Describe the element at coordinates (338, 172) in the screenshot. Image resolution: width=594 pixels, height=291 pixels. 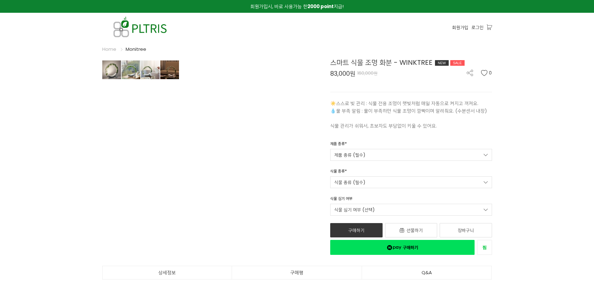
I see `div: 식물 종류` at that location.